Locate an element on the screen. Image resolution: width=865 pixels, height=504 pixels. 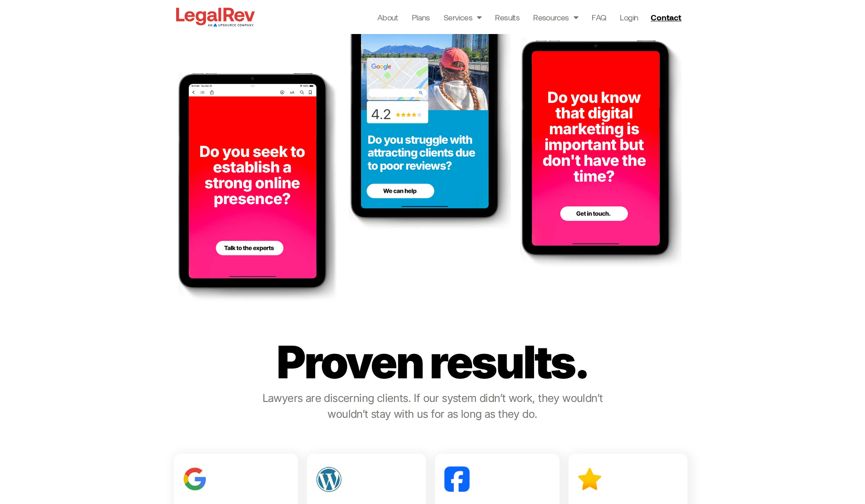
span: Contact is located at coordinates (666, 17).